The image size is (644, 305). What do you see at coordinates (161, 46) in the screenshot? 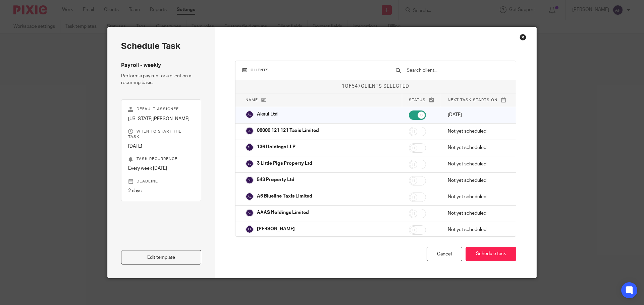
I see `h2: Schedule task` at bounding box center [161, 46].